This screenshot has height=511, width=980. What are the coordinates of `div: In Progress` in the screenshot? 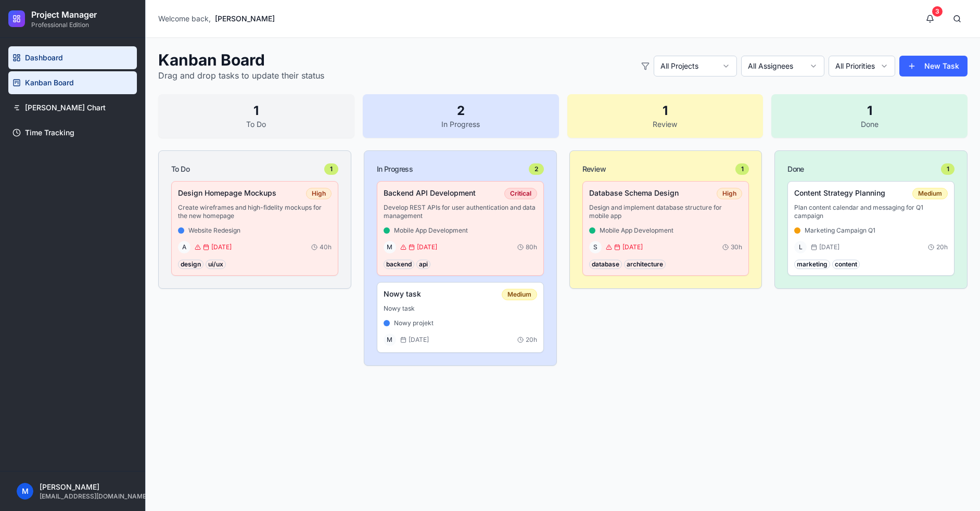 It's located at (460, 124).